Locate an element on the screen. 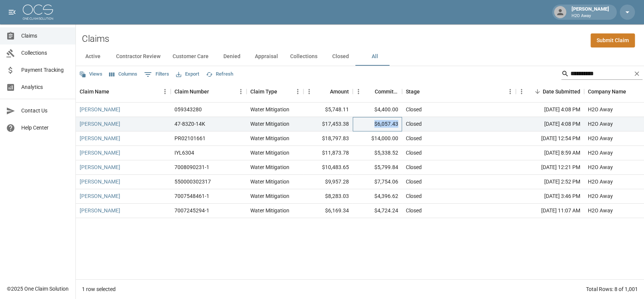 This screenshot has width=644, height=299. a: Submit Claim is located at coordinates (613, 40).